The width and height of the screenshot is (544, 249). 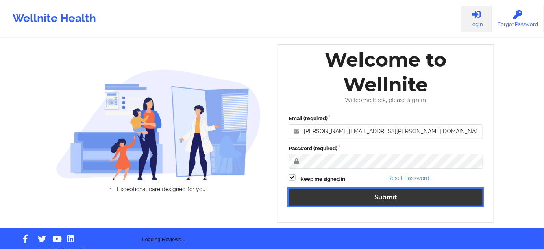 What do you see at coordinates (386, 131) in the screenshot?
I see `input: Email address` at bounding box center [386, 131].